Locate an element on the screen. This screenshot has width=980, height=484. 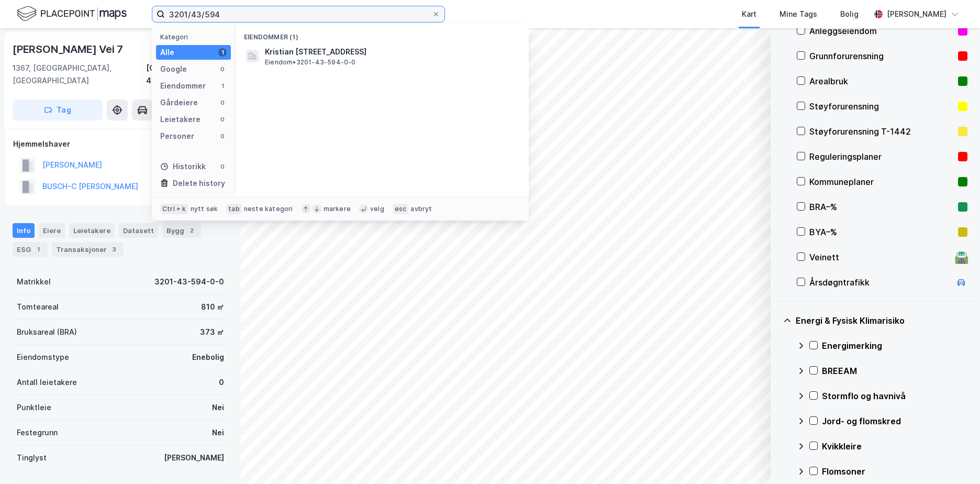
div: BYA–% is located at coordinates (882, 232).